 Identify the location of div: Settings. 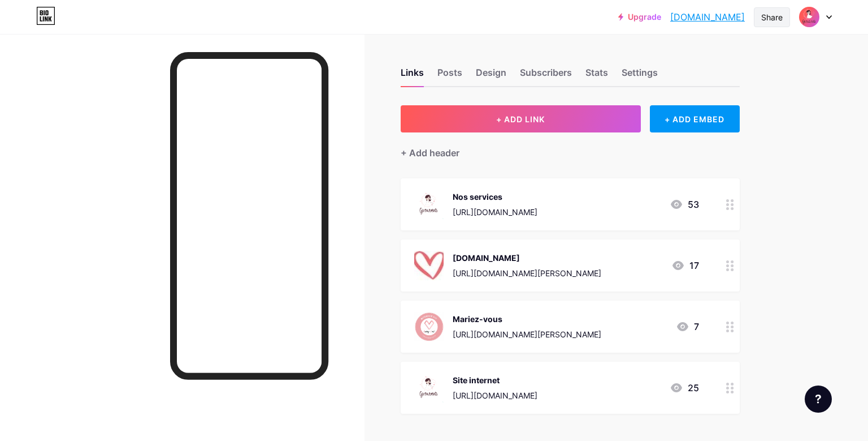
(640, 76).